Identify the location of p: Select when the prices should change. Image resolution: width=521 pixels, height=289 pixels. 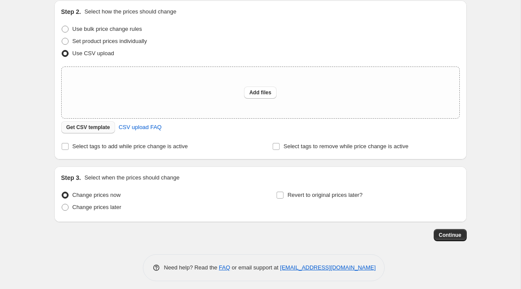
(132, 178).